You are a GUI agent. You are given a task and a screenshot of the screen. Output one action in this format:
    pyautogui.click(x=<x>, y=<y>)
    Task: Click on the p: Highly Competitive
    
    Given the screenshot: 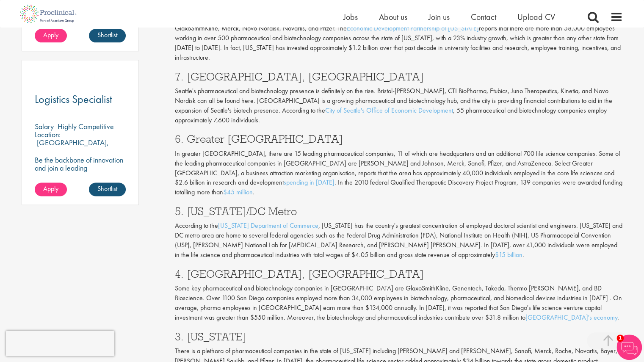 What is the action you would take?
    pyautogui.click(x=85, y=127)
    